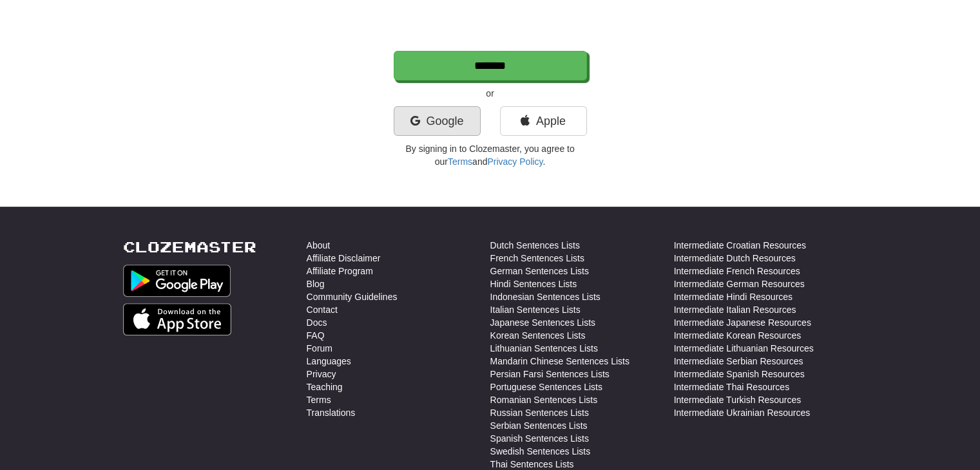 This screenshot has width=980, height=470. I want to click on a: Languages, so click(329, 361).